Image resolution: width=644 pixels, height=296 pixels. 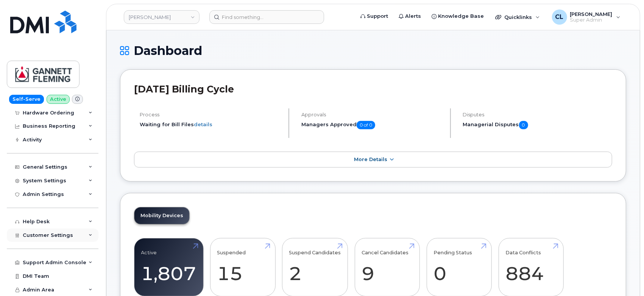 What do you see at coordinates (538, 125) in the screenshot?
I see `h5: Managerial Disputes` at bounding box center [538, 125].